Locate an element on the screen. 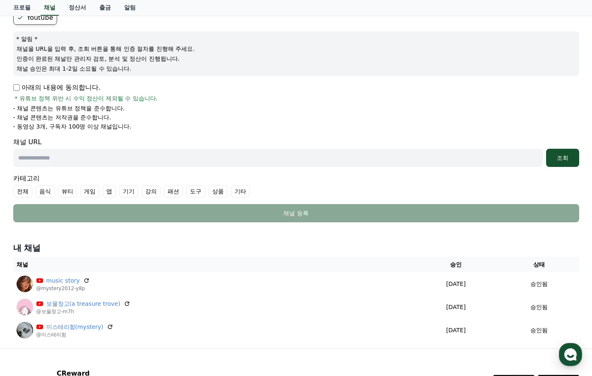  p: 인증이 완료된 채널만 관리자 검토, 분석 및 정산이 진행됩니다. is located at coordinates (296, 59).